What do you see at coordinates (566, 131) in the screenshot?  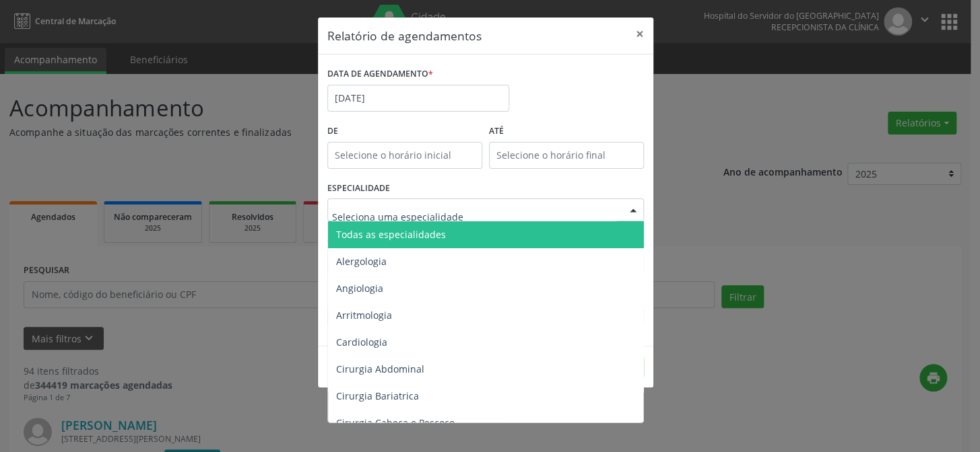 I see `label: ATÉ` at bounding box center [566, 131].